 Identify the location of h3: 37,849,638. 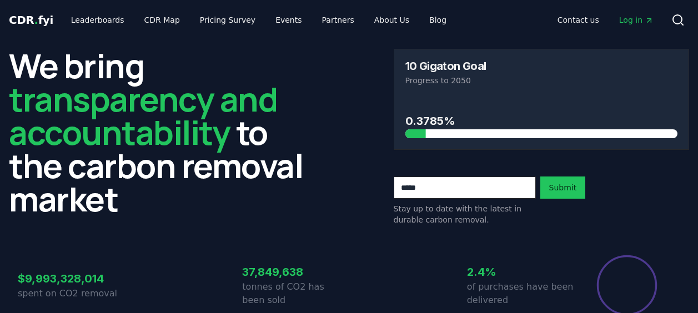
(295, 272).